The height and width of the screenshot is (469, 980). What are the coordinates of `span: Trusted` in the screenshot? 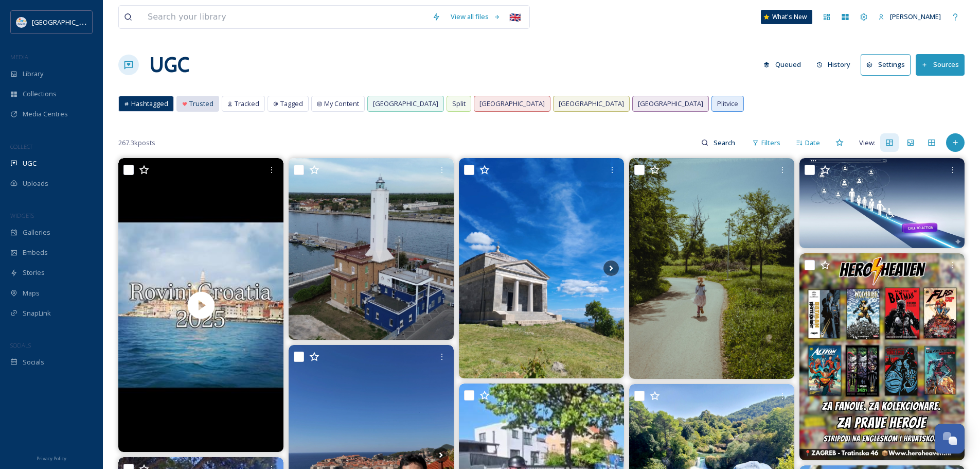 It's located at (201, 104).